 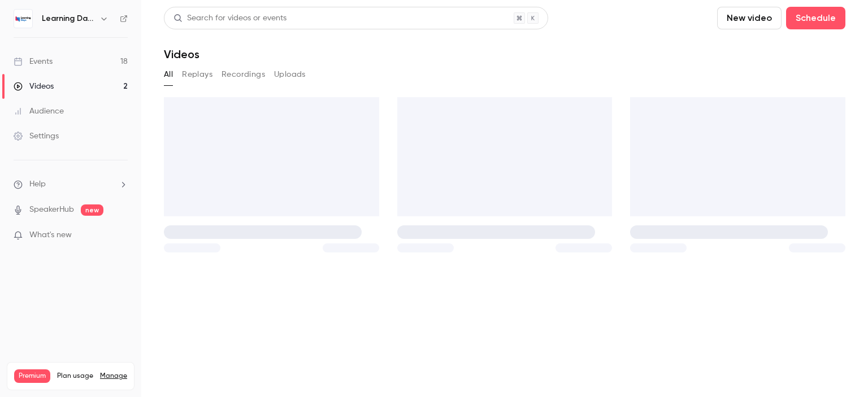 What do you see at coordinates (157, 70) in the screenshot?
I see `div: Mots-clés` at bounding box center [157, 70].